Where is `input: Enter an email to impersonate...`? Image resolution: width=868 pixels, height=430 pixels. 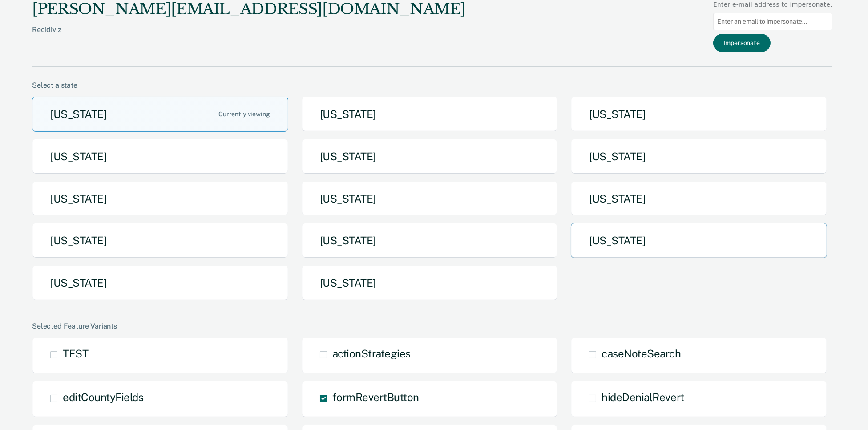 input: Enter an email to impersonate... is located at coordinates (773, 21).